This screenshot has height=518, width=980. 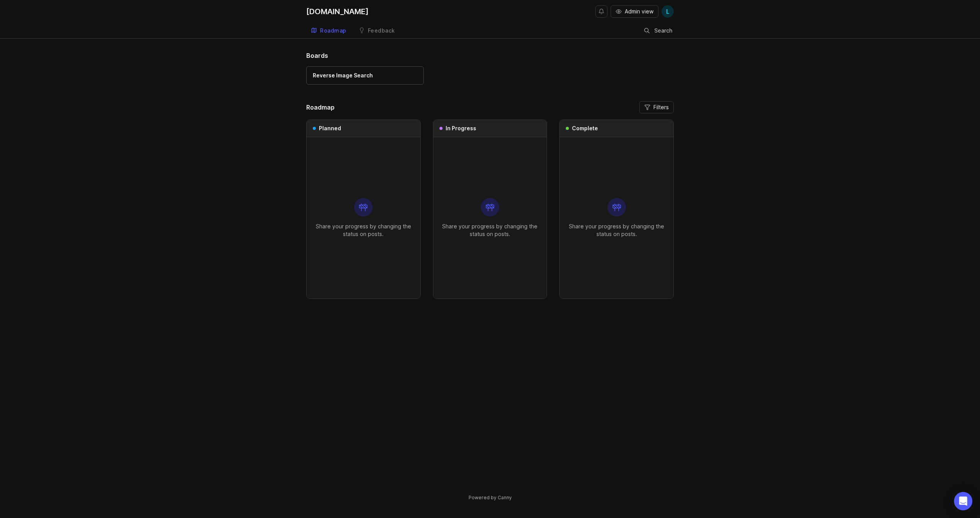 I want to click on h2: Roadmap, so click(x=320, y=108).